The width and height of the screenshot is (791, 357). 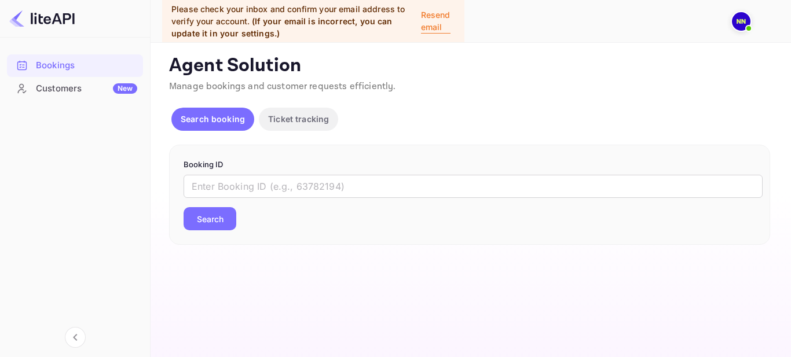 I want to click on div: Customers, so click(x=86, y=89).